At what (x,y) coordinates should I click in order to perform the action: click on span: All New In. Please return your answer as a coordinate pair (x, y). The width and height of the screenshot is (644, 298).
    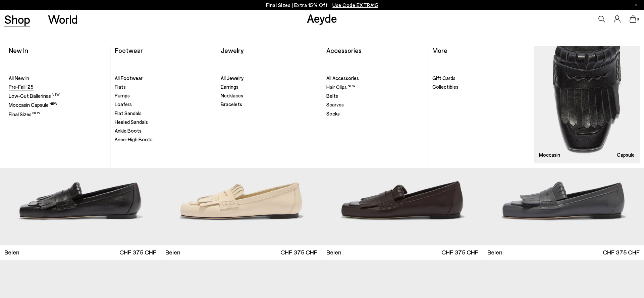
    Looking at the image, I should click on (19, 78).